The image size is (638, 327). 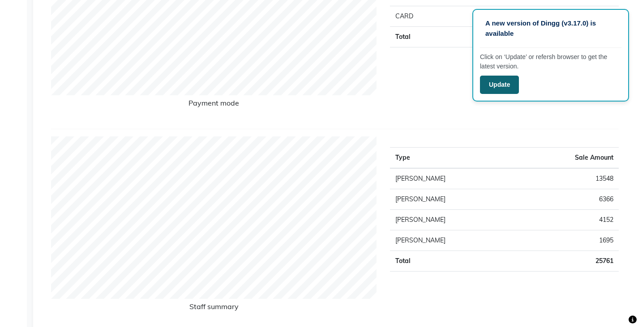 I want to click on p: Click on ‘Update’ or refersh browser to get the latest version., so click(x=551, y=62).